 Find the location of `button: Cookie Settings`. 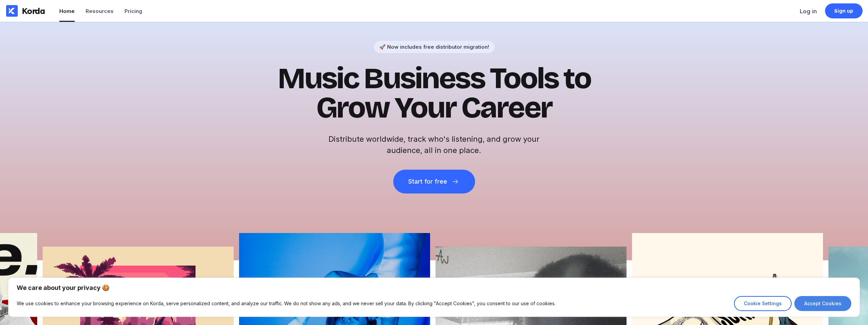

button: Cookie Settings is located at coordinates (763, 304).